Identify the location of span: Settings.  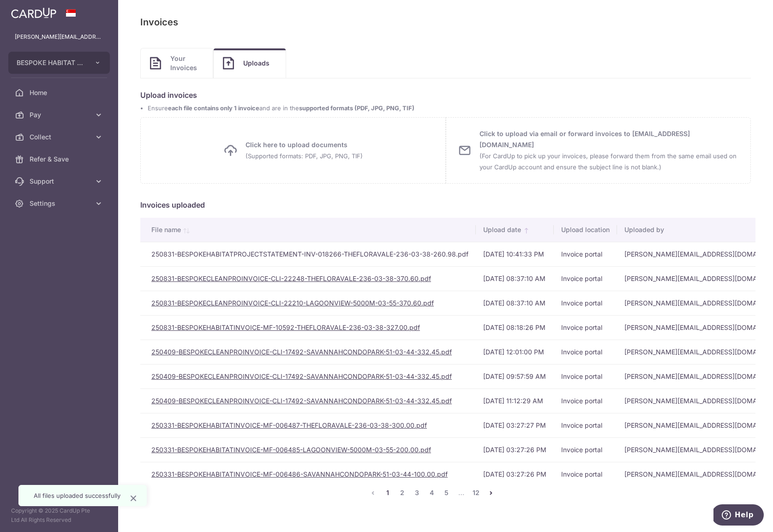
(60, 203).